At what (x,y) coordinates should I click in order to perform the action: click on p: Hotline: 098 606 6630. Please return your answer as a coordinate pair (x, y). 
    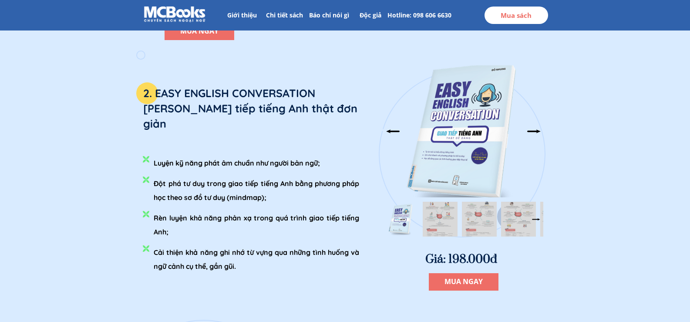
    Looking at the image, I should click on (419, 15).